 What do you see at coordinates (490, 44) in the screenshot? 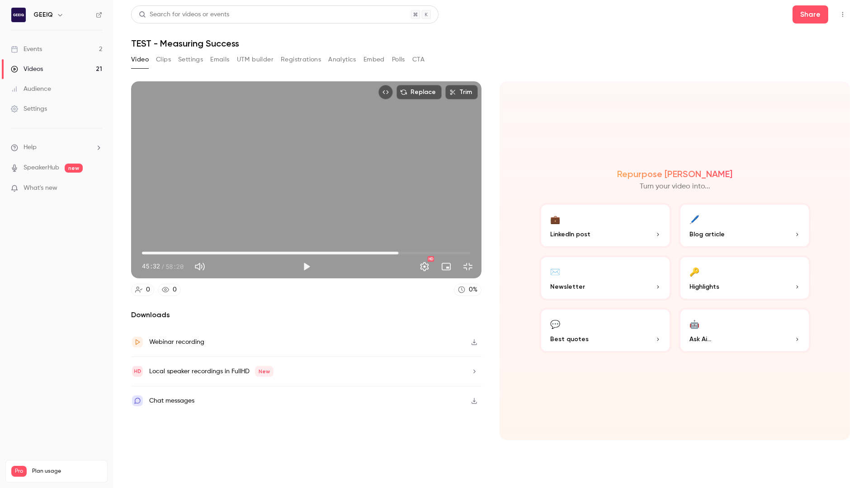
I see `h1: TEST - Measuring Success` at bounding box center [490, 44].